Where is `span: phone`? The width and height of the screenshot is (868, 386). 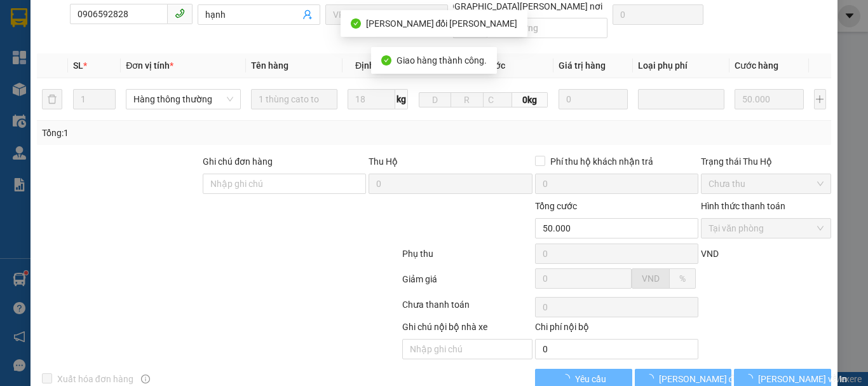 span: phone is located at coordinates (180, 13).